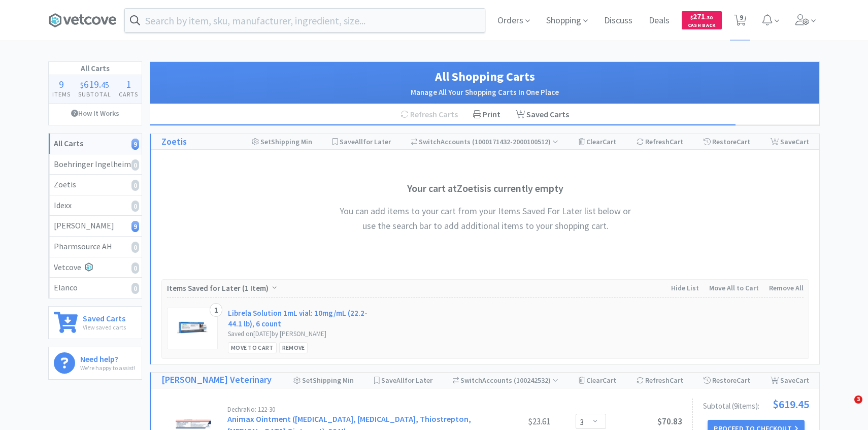 This screenshot has width=868, height=430. Describe the element at coordinates (514, 141) in the screenshot. I see `span: ( 1000171432-2000100512 )` at that location.